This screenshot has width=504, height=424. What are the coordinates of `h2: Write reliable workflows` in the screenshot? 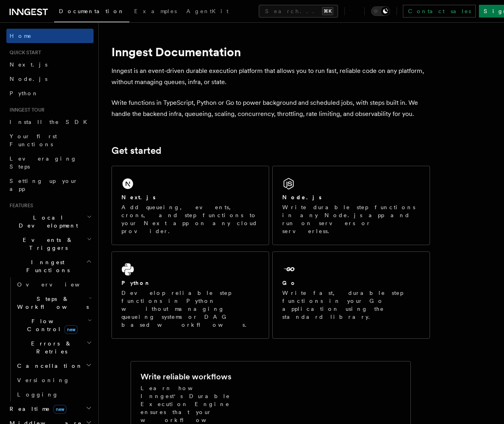 It's located at (186, 376).